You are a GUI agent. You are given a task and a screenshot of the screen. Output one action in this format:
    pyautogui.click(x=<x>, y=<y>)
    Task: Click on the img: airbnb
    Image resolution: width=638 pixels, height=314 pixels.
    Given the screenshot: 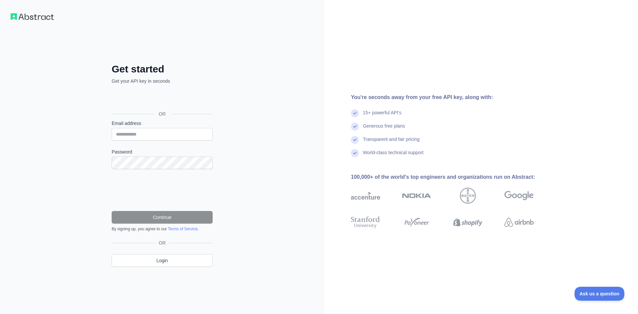 What is the action you would take?
    pyautogui.click(x=519, y=222)
    